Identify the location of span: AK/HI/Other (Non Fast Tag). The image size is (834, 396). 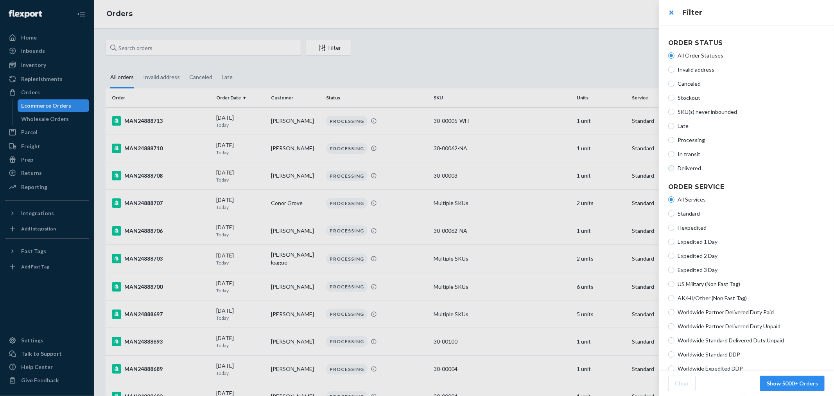
(751, 298).